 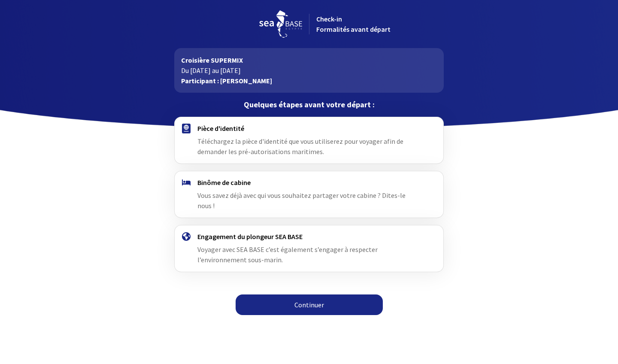 I want to click on span: Vous savez déjà avec qui vous souhaitez partager votre cabine ? Dites-le nous !, so click(x=301, y=200).